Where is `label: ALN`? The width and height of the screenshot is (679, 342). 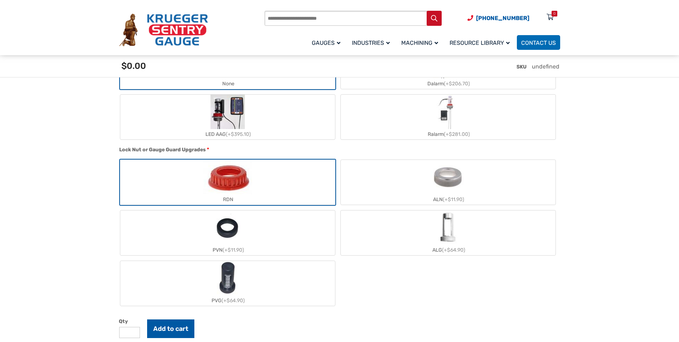 label: ALN is located at coordinates (448, 182).